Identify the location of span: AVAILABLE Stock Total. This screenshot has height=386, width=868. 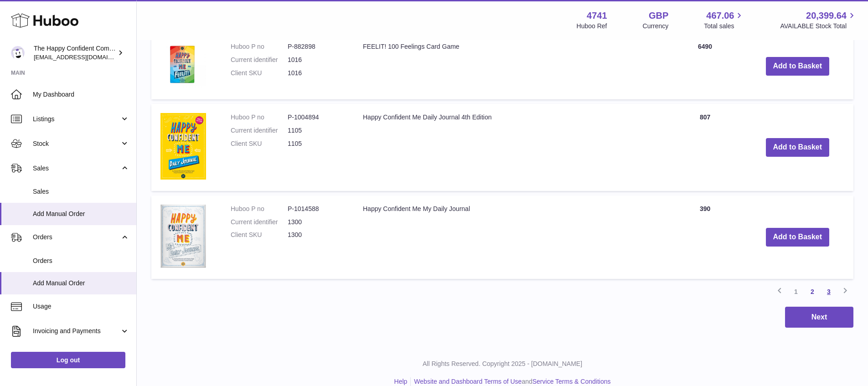
(818, 26).